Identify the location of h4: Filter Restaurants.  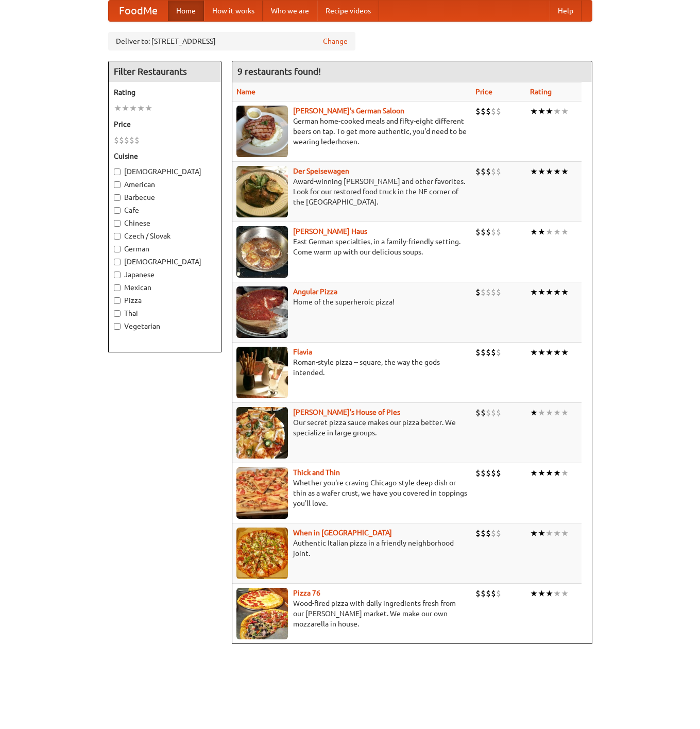
(165, 72).